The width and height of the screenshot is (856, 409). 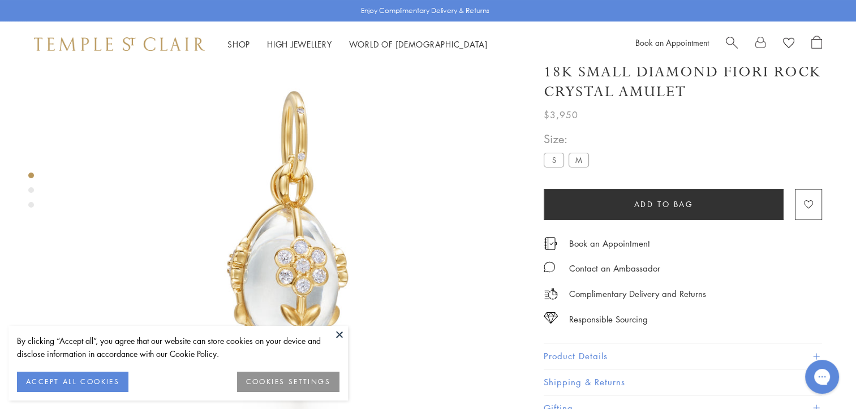 I want to click on button: ACCEPT ALL COOKIES, so click(x=72, y=382).